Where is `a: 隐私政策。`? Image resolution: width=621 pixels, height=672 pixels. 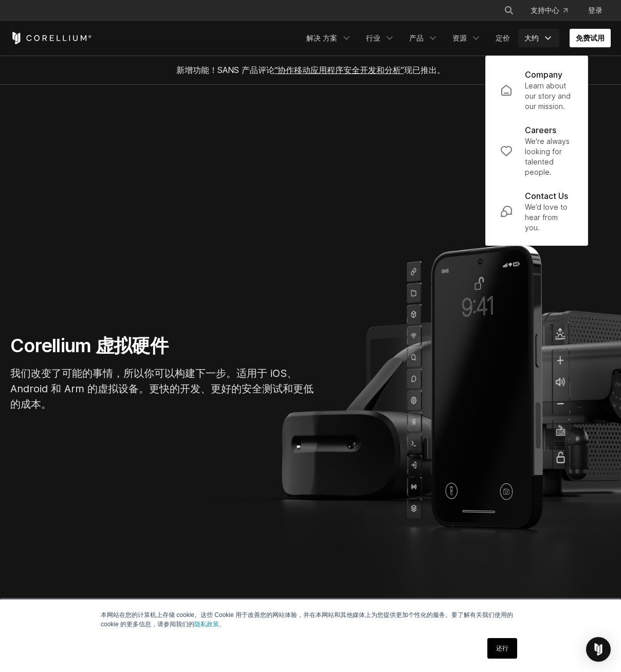
a: 隐私政策。 is located at coordinates (210, 624).